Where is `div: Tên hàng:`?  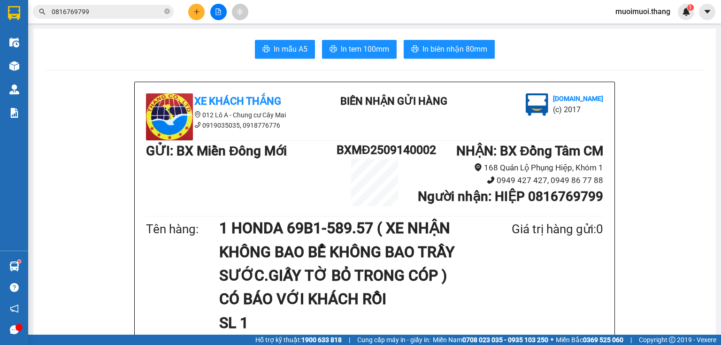
div: Tên hàng: is located at coordinates (183, 229).